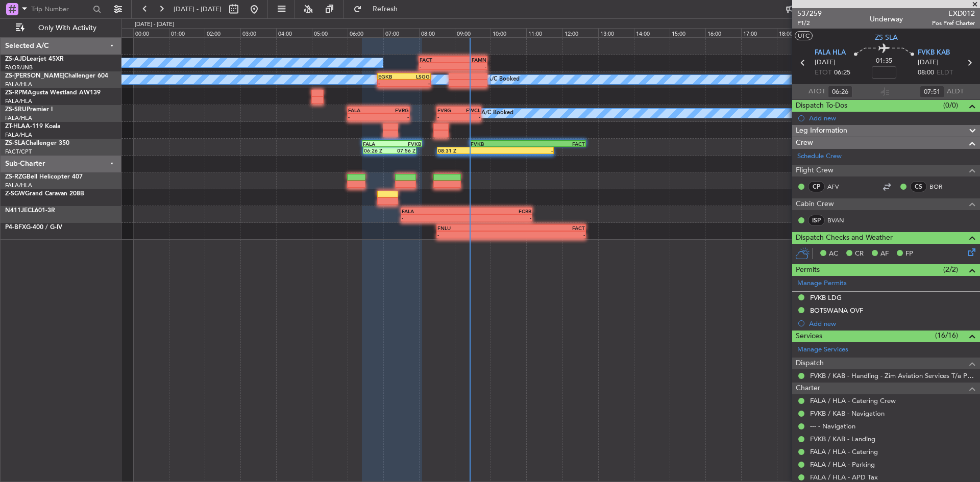  What do you see at coordinates (892, 375) in the screenshot?
I see `a: FVKB / KAB - Handling - Zim Aviation Services T/a Pepeti Commodities` at bounding box center [892, 375].